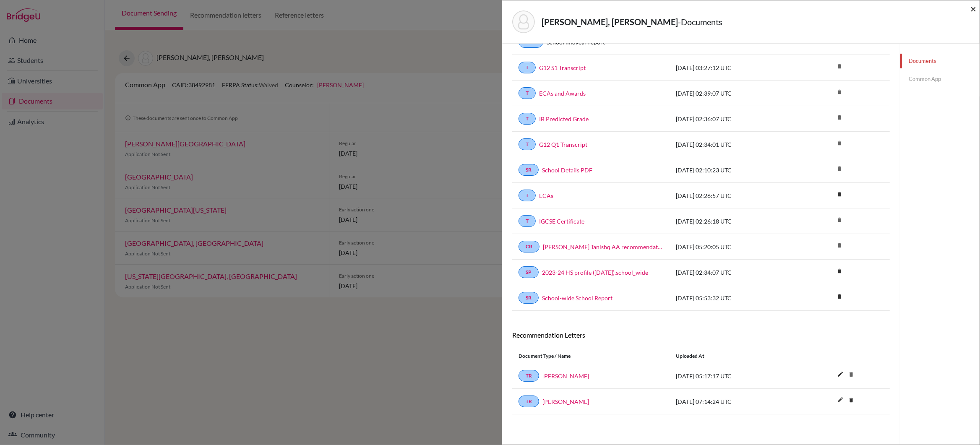  I want to click on button: Close, so click(973, 9).